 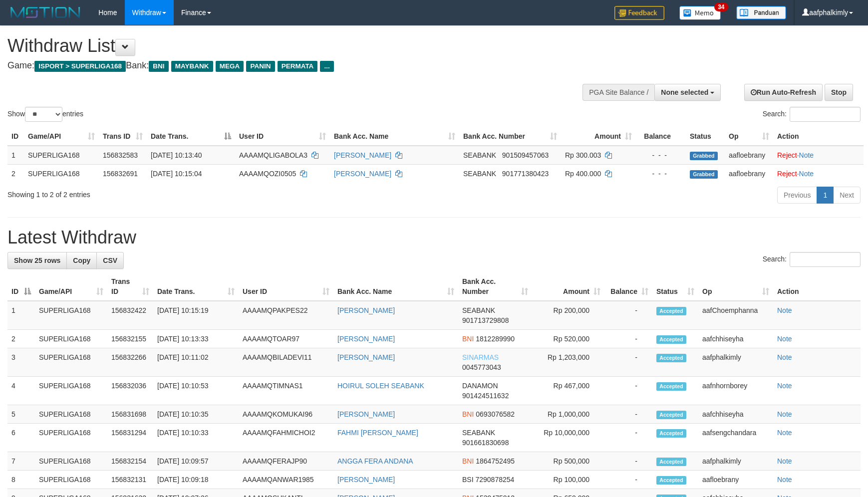 What do you see at coordinates (288, 46) in the screenshot?
I see `h1: Withdraw List` at bounding box center [288, 46].